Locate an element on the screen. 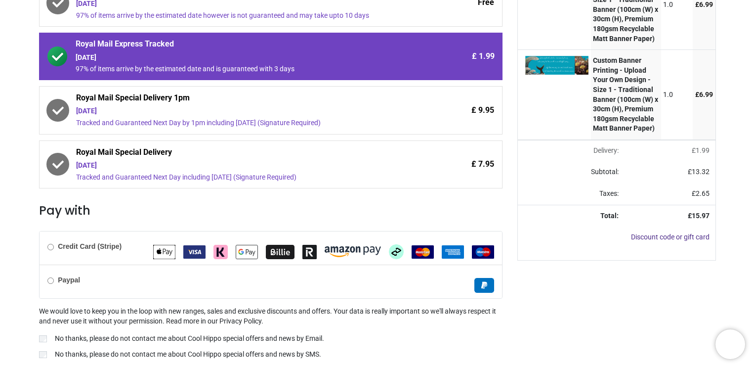 The width and height of the screenshot is (755, 369). img: Billie is located at coordinates (280, 252).